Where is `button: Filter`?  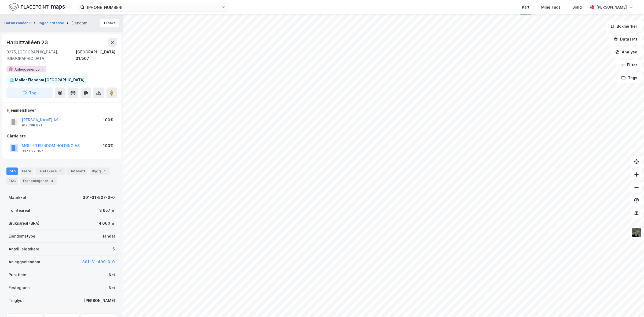 button: Filter is located at coordinates (629, 65).